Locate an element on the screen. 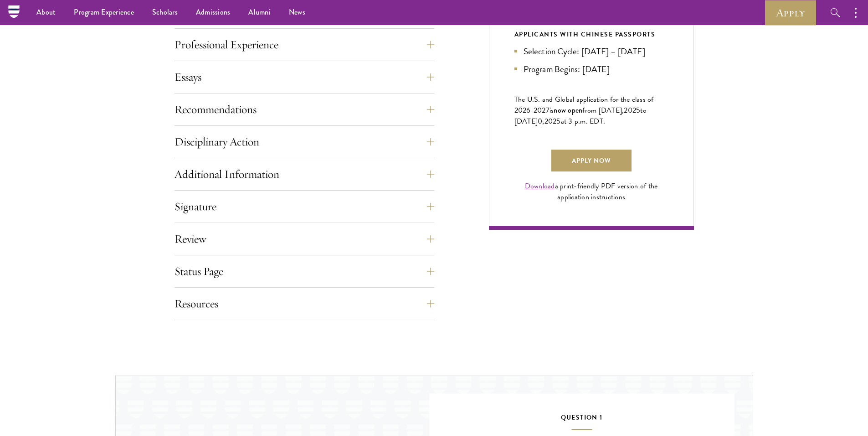 This screenshot has width=868, height=436. button: Resources is located at coordinates (304, 304).